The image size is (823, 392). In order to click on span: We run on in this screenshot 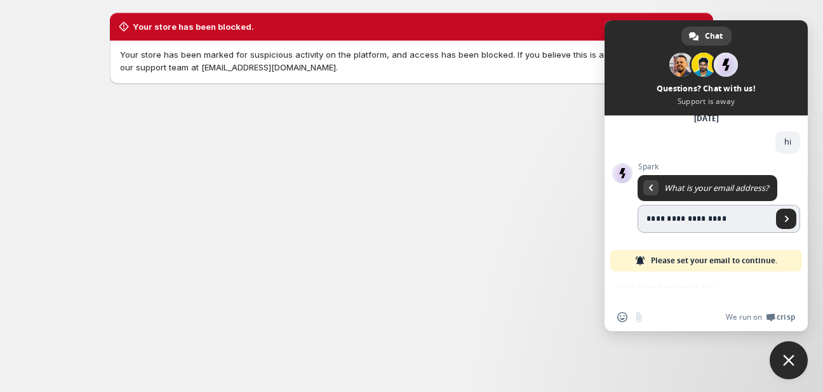, I will do `click(743, 317)`.